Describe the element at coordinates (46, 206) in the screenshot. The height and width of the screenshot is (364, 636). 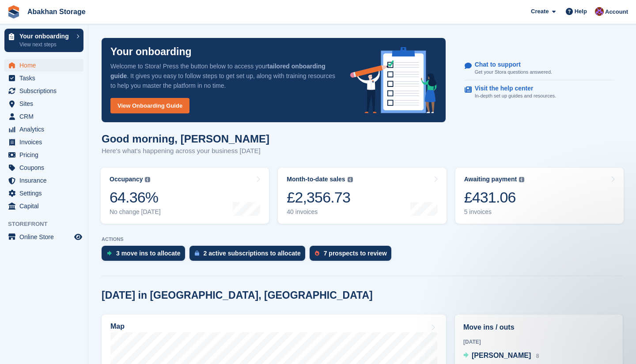
I see `span: Capital` at that location.